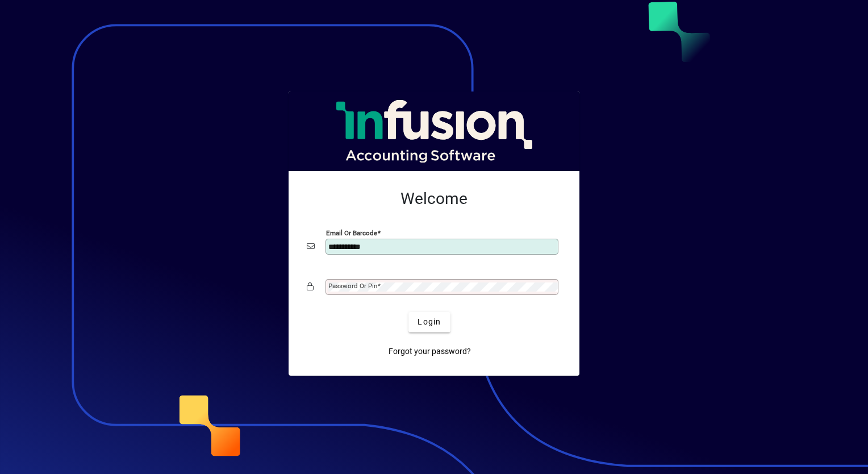  What do you see at coordinates (429, 322) in the screenshot?
I see `button: Login` at bounding box center [429, 322].